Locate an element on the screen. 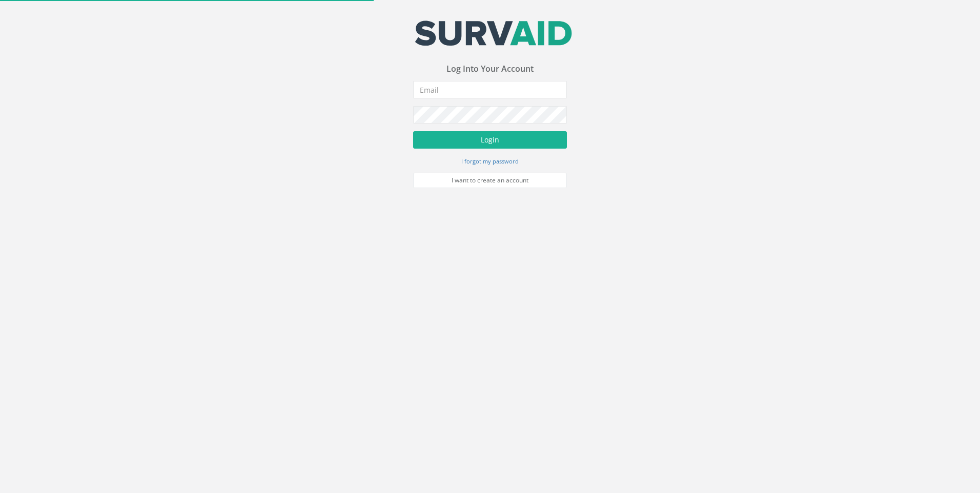 The height and width of the screenshot is (493, 980). a: I want to create an account is located at coordinates (490, 181).